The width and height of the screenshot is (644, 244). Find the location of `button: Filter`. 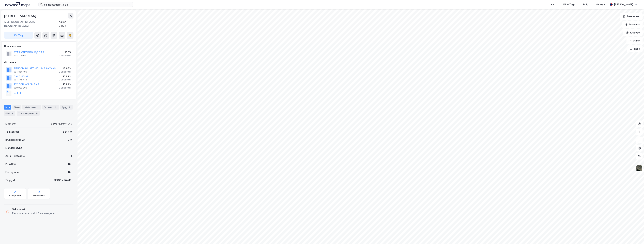

button: Filter is located at coordinates (634, 41).